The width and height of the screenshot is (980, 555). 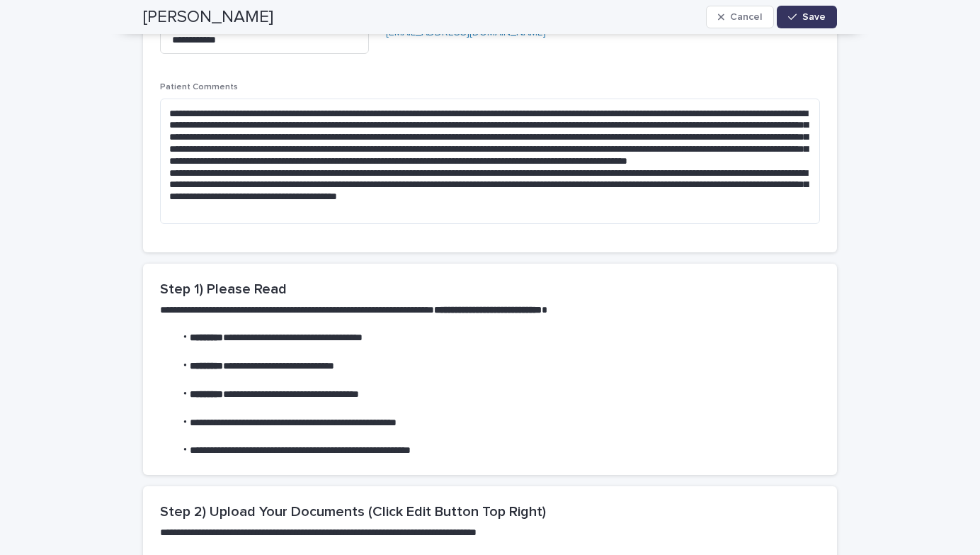 I want to click on span: Cancel, so click(x=746, y=17).